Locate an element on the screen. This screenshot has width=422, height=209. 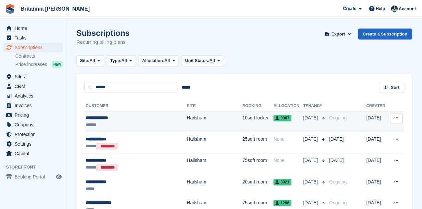
span: Allocation: is located at coordinates (153, 61).